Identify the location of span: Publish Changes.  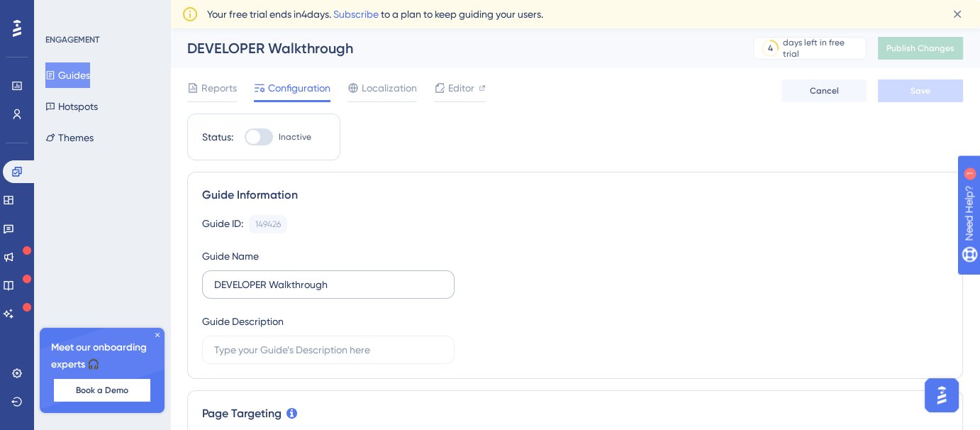
(921, 48).